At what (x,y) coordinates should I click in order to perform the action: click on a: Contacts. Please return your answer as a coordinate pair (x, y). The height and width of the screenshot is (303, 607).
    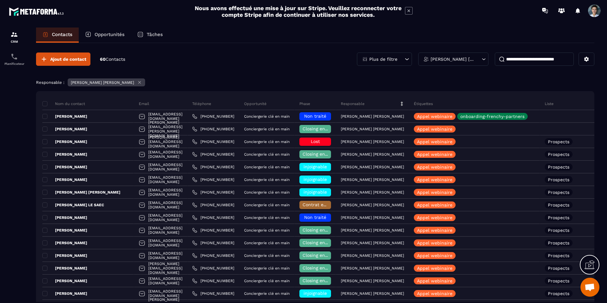
    Looking at the image, I should click on (57, 35).